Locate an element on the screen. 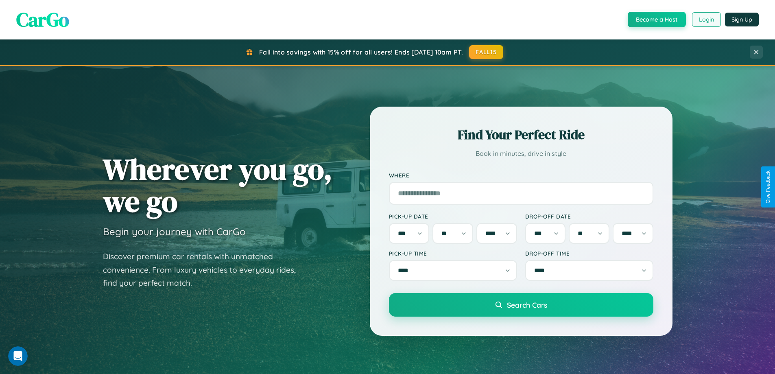 This screenshot has height=374, width=775. button: Login is located at coordinates (707, 20).